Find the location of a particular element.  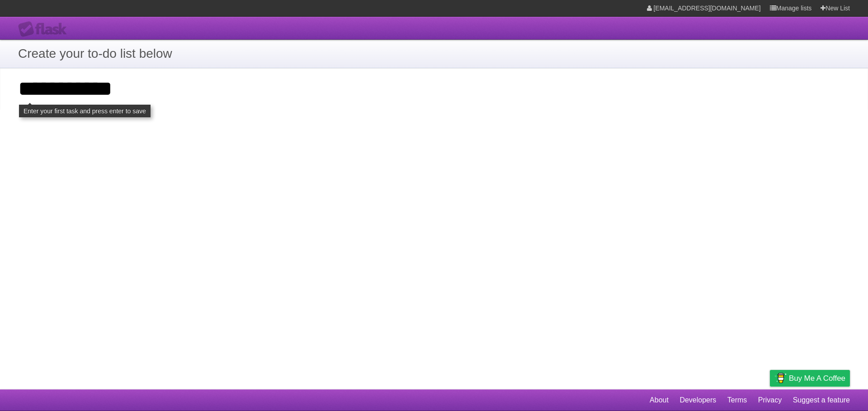

img: Buy me a coffee is located at coordinates (780, 378).